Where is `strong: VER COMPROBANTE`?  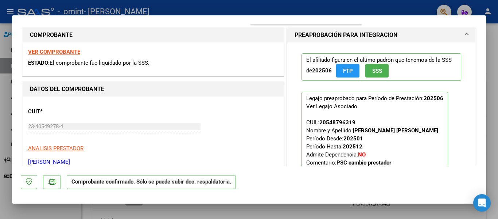 strong: VER COMPROBANTE is located at coordinates (54, 52).